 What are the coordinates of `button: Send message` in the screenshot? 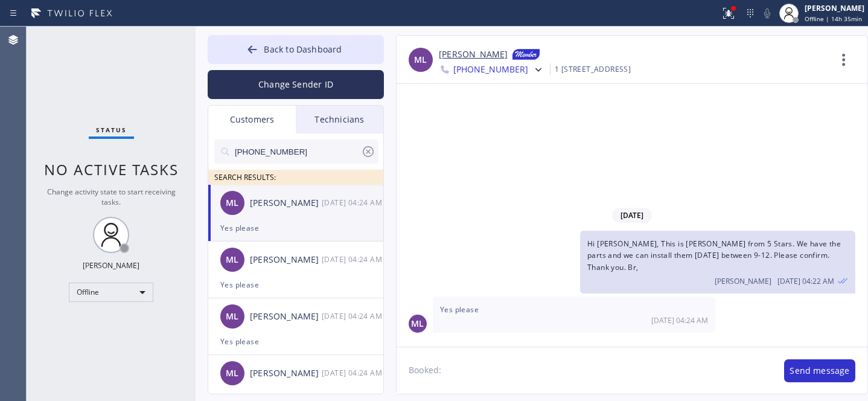 It's located at (820, 371).